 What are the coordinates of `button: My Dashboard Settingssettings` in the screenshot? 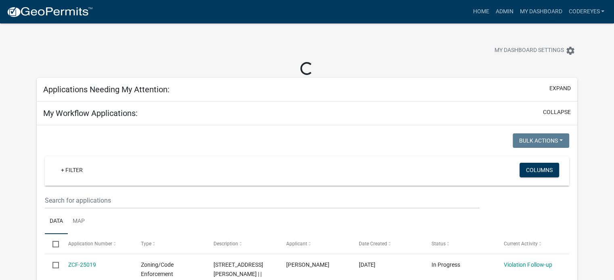 It's located at (535, 50).